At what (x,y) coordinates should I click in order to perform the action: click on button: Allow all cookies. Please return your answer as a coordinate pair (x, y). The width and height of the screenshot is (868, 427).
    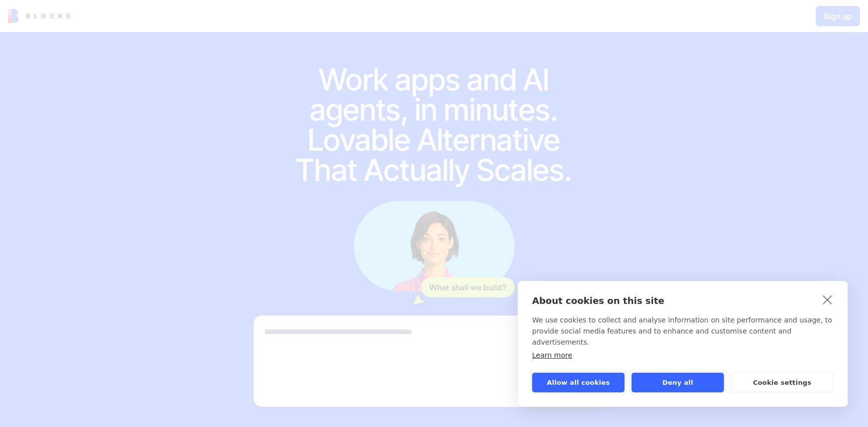
    Looking at the image, I should click on (579, 382).